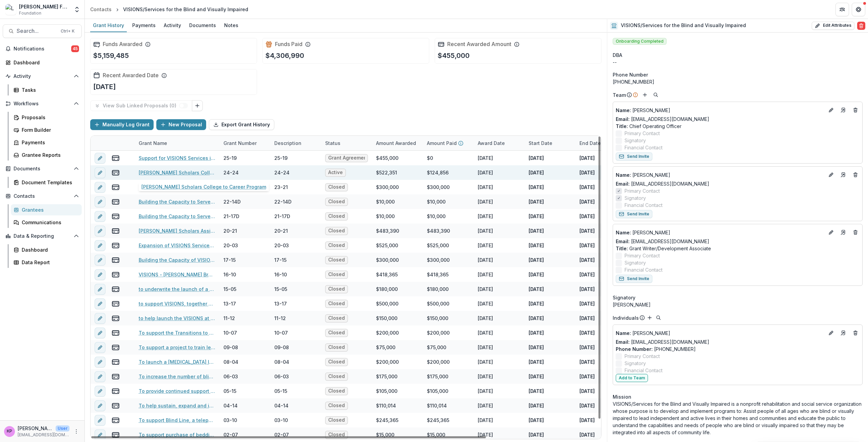 The width and height of the screenshot is (868, 442). Describe the element at coordinates (42, 76) in the screenshot. I see `span: Activity` at that location.